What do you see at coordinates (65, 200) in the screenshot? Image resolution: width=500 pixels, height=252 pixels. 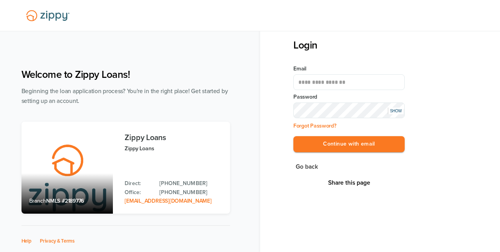 I see `span: NMLS #2189776` at bounding box center [65, 200].